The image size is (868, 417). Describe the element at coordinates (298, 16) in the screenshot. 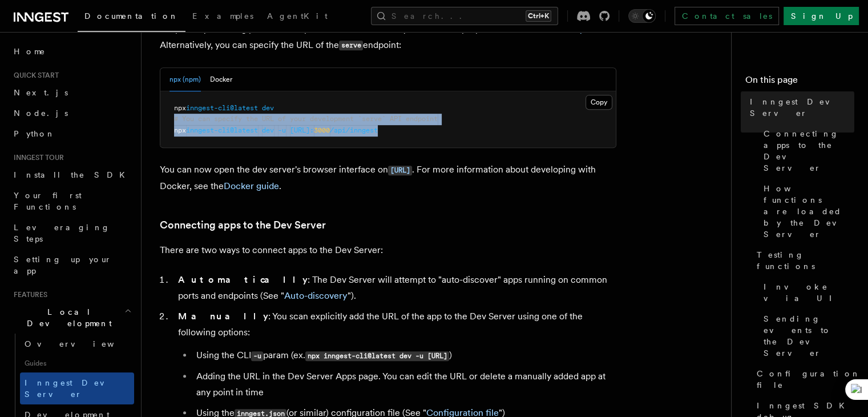

I see `span: AgentKit` at that location.